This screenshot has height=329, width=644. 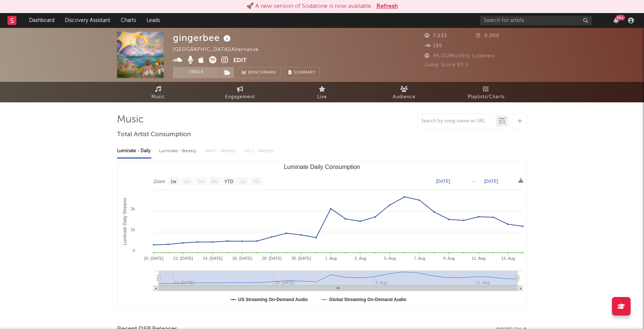 I want to click on button: Refresh, so click(x=387, y=6).